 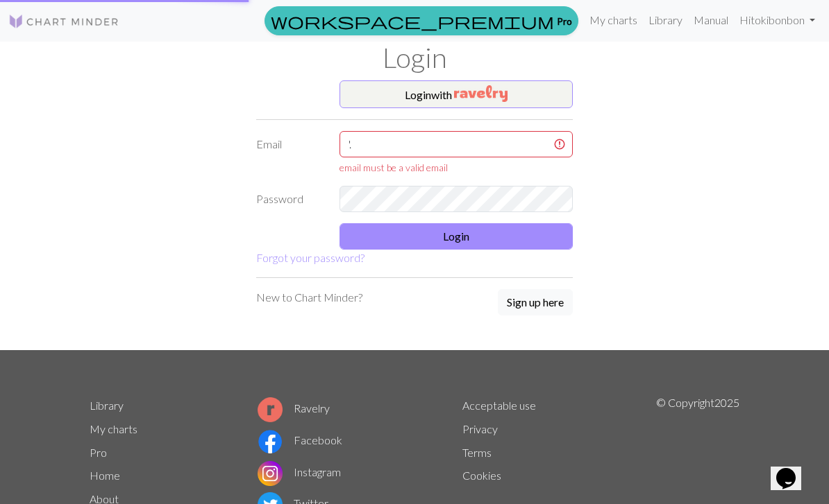 I want to click on p: New to Chart Minder?, so click(x=309, y=298).